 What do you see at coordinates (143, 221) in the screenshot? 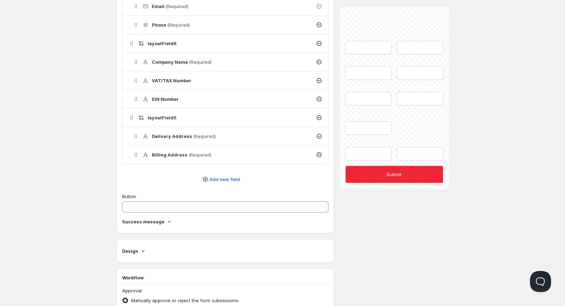
I see `h4: Success message` at bounding box center [143, 221].